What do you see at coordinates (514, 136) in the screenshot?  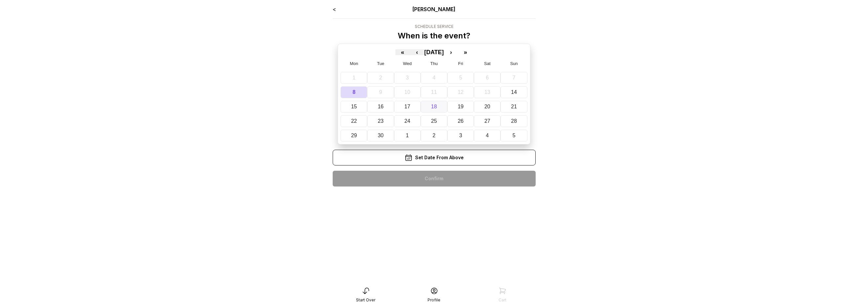 I see `abbr: October 5, 2025` at bounding box center [514, 136].